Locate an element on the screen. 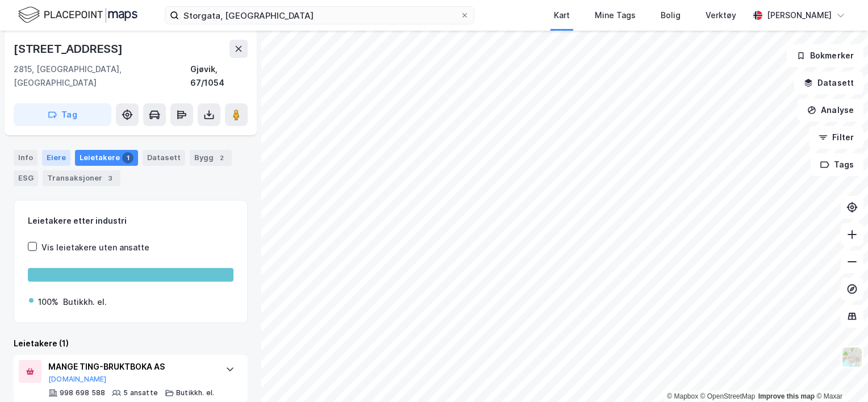  img: Z is located at coordinates (853, 357).